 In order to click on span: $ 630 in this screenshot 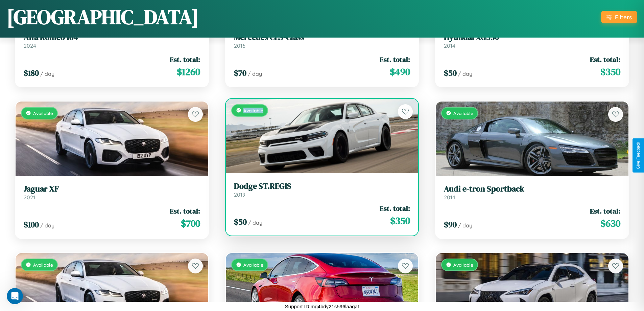, I will do `click(611, 223)`.